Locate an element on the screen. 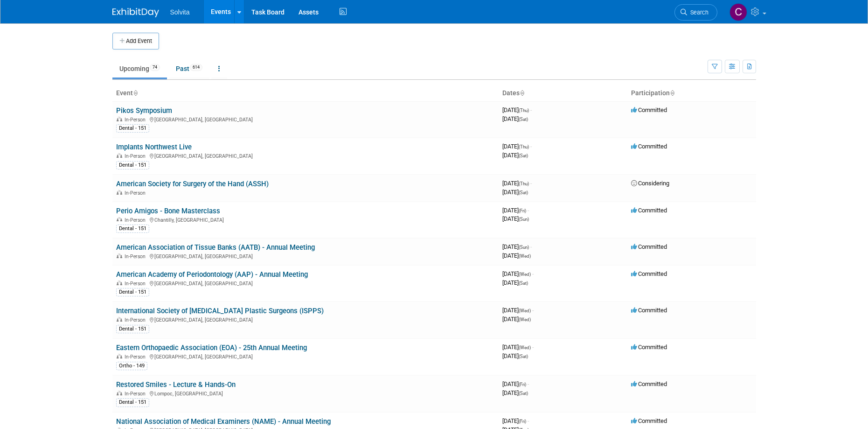 The image size is (868, 429). a: National Association of Medical Examiners (NAME) - Annual Meeting is located at coordinates (223, 421).